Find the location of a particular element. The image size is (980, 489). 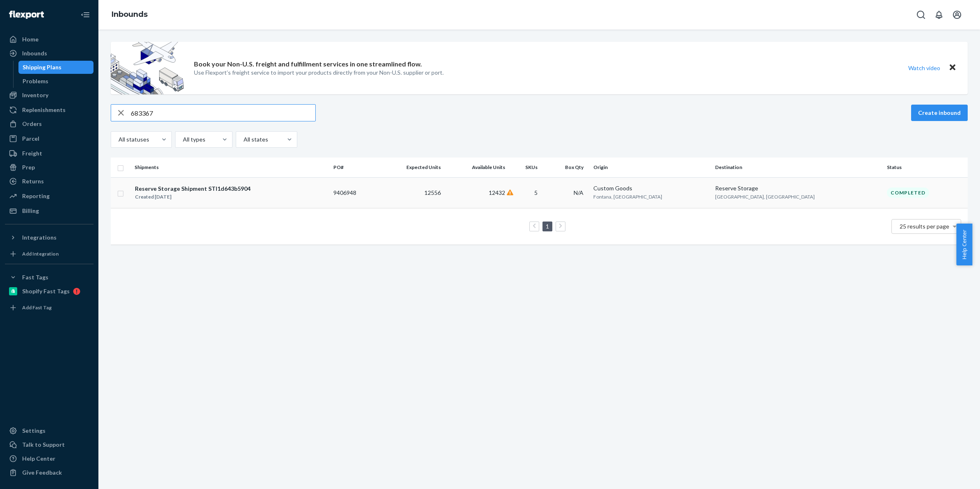

div: Reserve Storage is located at coordinates (797, 188).